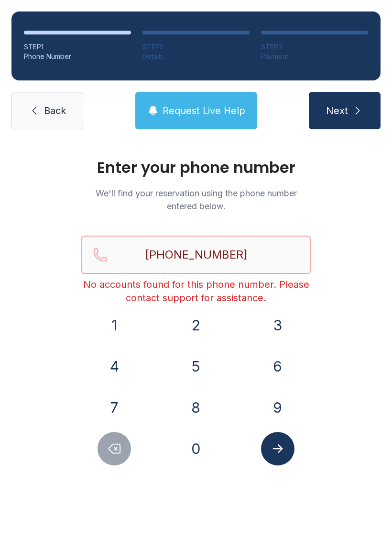 The height and width of the screenshot is (544, 392). What do you see at coordinates (115, 448) in the screenshot?
I see `button: Delete number` at bounding box center [115, 448].